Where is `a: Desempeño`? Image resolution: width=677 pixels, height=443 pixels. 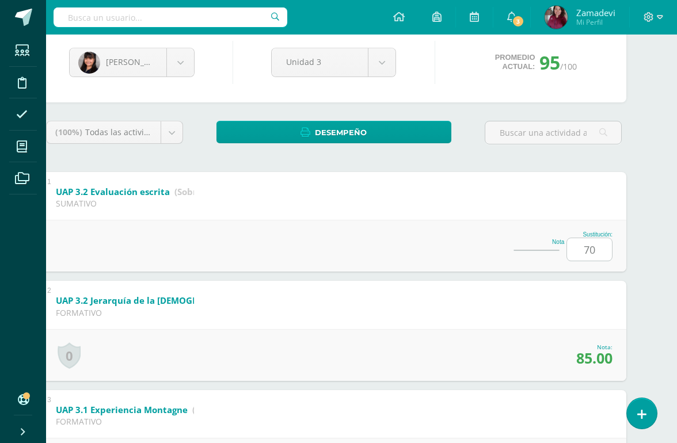
a: Desempeño is located at coordinates (333, 132).